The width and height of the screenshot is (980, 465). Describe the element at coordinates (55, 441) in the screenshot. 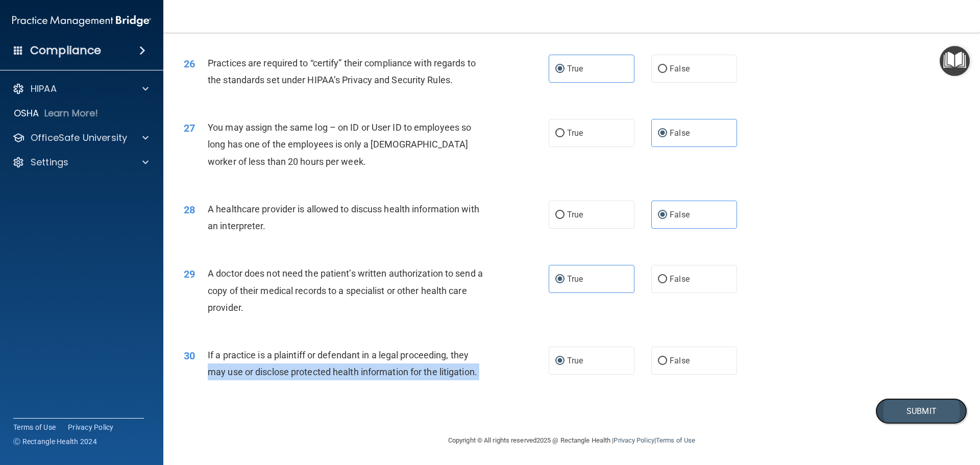

I see `span: Ⓒ Rectangle Health 2024` at that location.